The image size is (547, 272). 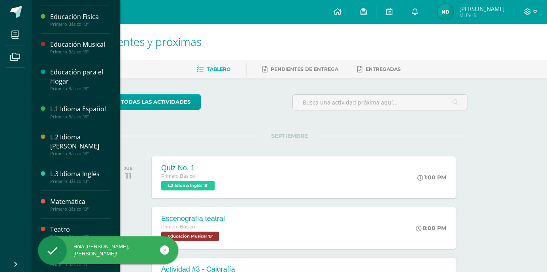 What do you see at coordinates (80, 44) in the screenshot?
I see `div: Educación Musical` at bounding box center [80, 44].